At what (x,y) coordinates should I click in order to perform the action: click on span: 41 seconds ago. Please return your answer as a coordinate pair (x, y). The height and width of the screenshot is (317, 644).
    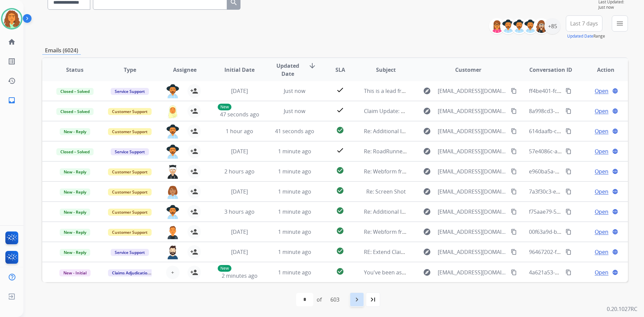
    Looking at the image, I should click on (295, 131).